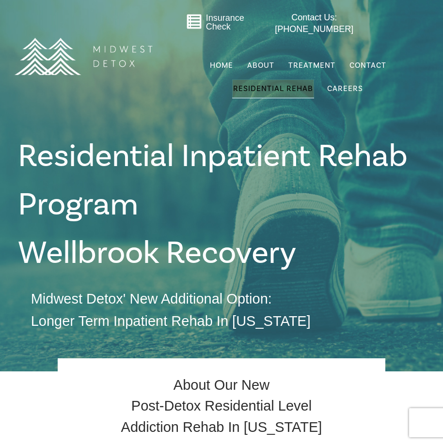  I want to click on a: Contact, so click(368, 65).